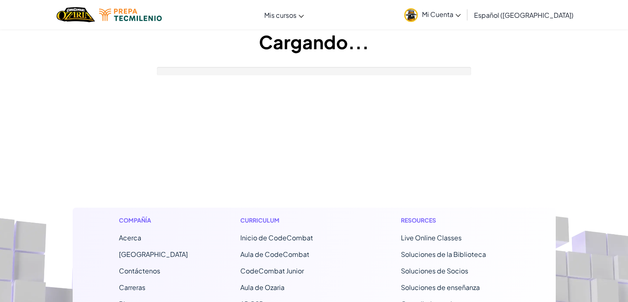 This screenshot has height=302, width=628. Describe the element at coordinates (76, 14) in the screenshot. I see `img: Home` at that location.